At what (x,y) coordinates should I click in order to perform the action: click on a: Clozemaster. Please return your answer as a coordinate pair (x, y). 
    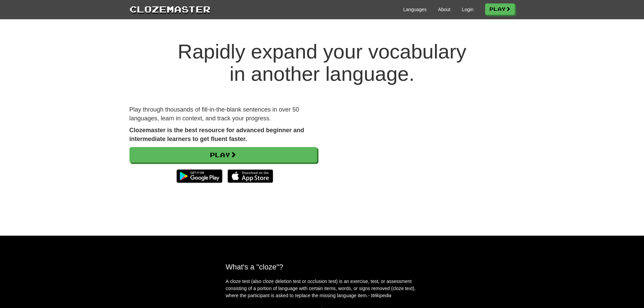
    Looking at the image, I should click on (170, 9).